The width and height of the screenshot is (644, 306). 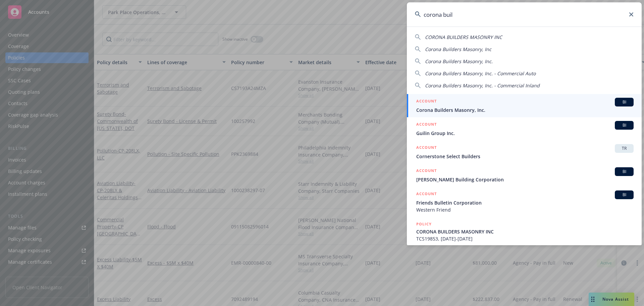 What do you see at coordinates (424, 224) in the screenshot?
I see `h5: POLICY` at bounding box center [424, 224].